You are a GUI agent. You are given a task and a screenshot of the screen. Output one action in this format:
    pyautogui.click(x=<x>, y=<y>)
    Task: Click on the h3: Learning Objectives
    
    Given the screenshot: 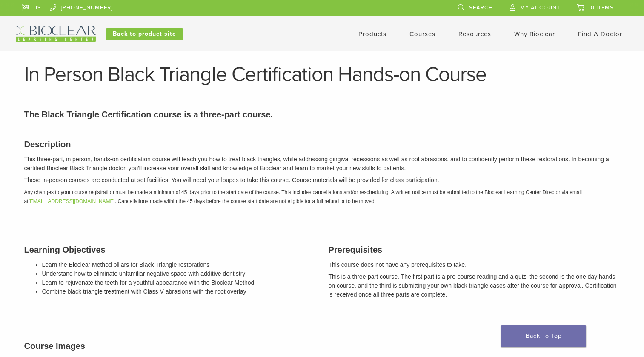 What is the action you would take?
    pyautogui.click(x=170, y=250)
    